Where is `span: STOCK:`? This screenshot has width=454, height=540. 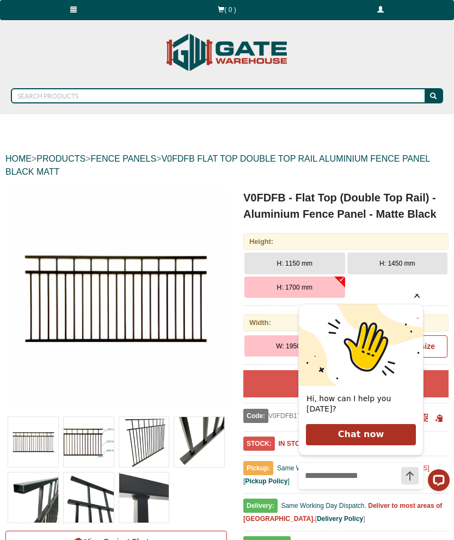
span: STOCK: is located at coordinates (259, 444).